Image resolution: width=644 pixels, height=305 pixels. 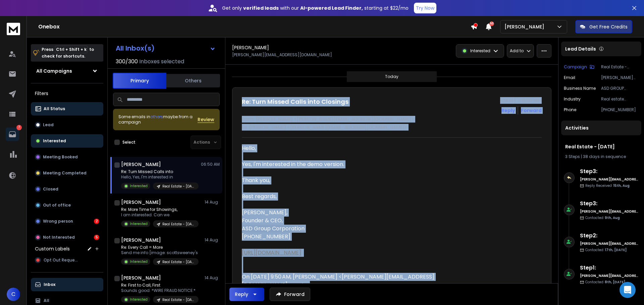 What do you see at coordinates (127, 62) in the screenshot?
I see `span: 300 / 300` at bounding box center [127, 62].